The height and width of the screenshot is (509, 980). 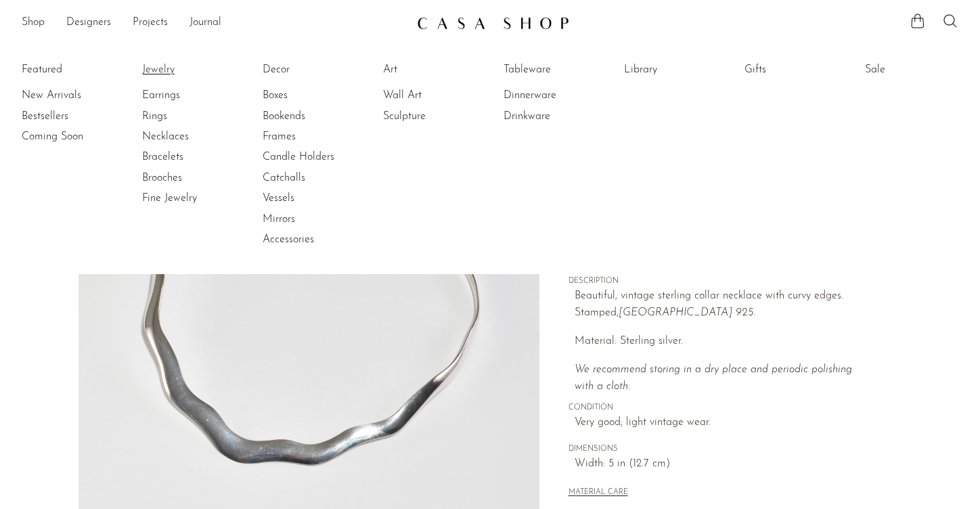 What do you see at coordinates (193, 134) in the screenshot?
I see `ul: Jewelry` at bounding box center [193, 134].